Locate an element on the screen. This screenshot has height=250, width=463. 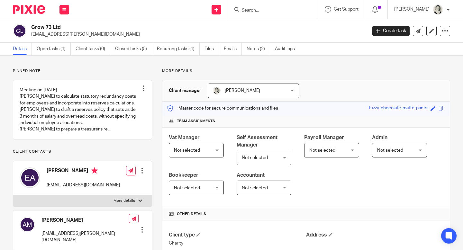
span: Team assignments is located at coordinates (196, 121).